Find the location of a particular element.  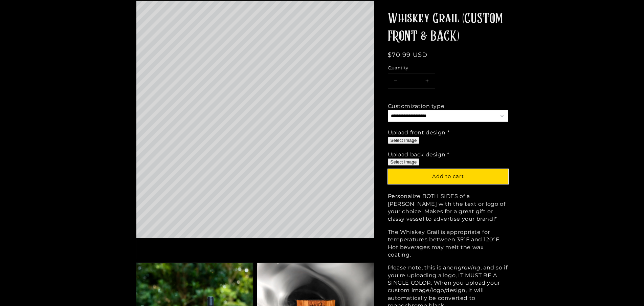

label: Quantity is located at coordinates (448, 68).